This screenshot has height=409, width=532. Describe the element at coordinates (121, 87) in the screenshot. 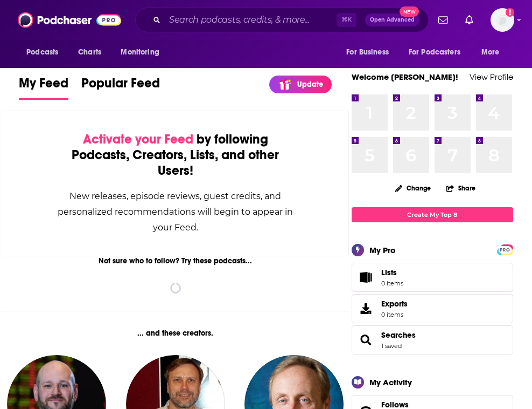

I see `a: Popular Feed` at that location.